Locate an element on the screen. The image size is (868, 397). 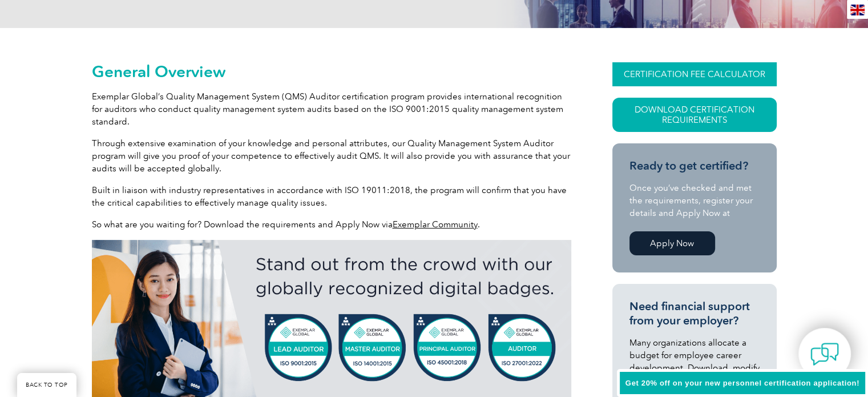
a: BACK TO TOP is located at coordinates (47, 385).